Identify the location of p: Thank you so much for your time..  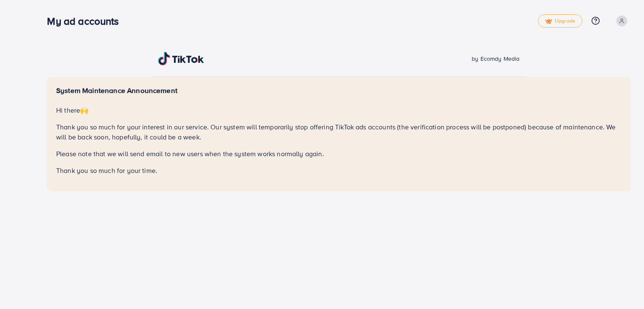
(339, 171).